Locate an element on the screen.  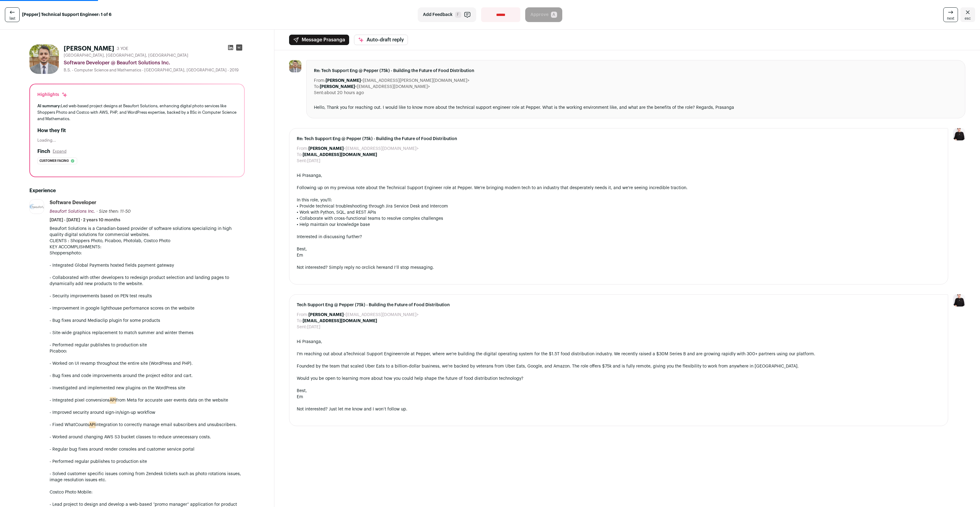
div: I'm reaching out about a role at Pepper, where we're building the digital operating system for th... is located at coordinates (619, 354).